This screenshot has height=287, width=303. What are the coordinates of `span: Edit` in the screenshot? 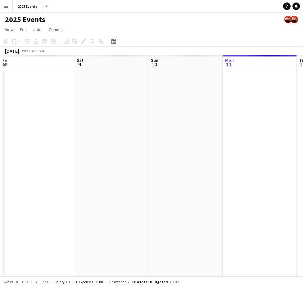 It's located at (23, 29).